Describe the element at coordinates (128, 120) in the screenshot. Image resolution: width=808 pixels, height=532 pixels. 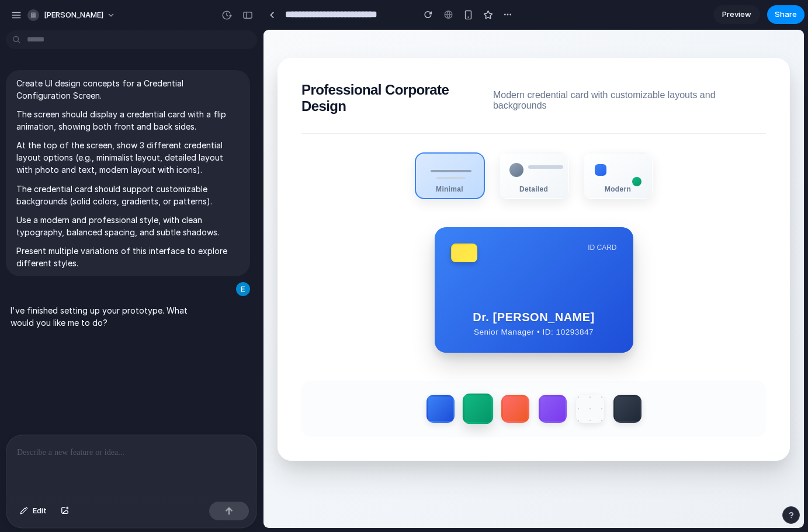
I see `p: The screen should display a credential card with a flip animation, showing both front and back si...` at that location.